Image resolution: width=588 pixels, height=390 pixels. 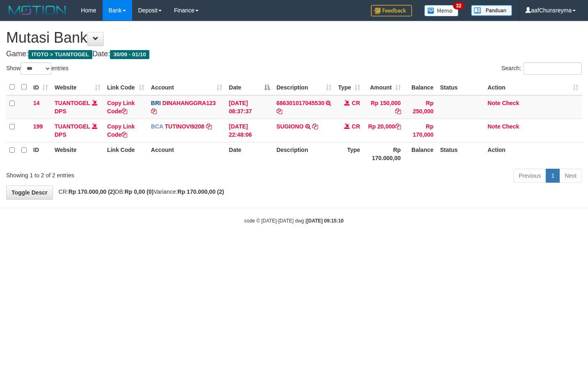 What do you see at coordinates (552, 69) in the screenshot?
I see `input: Search:` at bounding box center [552, 69].